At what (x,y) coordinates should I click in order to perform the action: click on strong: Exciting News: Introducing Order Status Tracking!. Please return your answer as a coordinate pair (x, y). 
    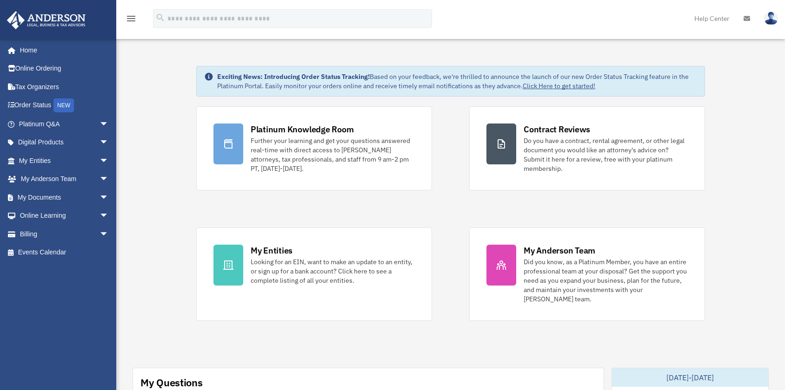
    Looking at the image, I should click on (293, 77).